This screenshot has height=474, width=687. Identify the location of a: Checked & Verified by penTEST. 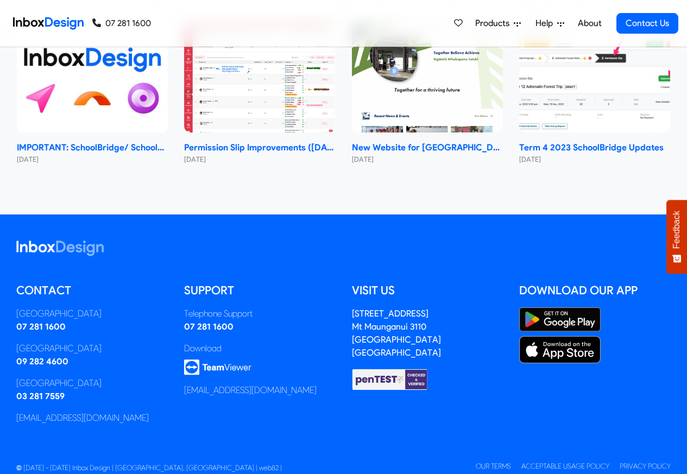
(390, 379).